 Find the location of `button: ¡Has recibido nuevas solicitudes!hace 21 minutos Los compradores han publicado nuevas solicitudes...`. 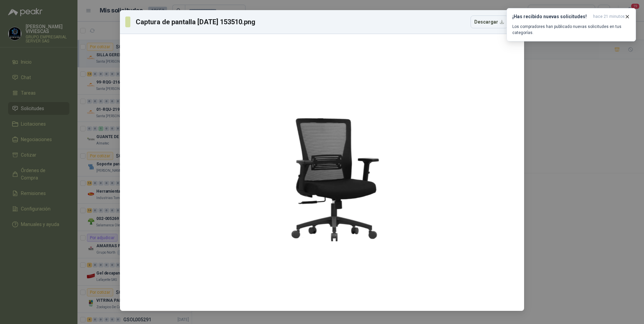

button: ¡Has recibido nuevas solicitudes!hace 21 minutos Los compradores han publicado nuevas solicitudes... is located at coordinates (571, 25).